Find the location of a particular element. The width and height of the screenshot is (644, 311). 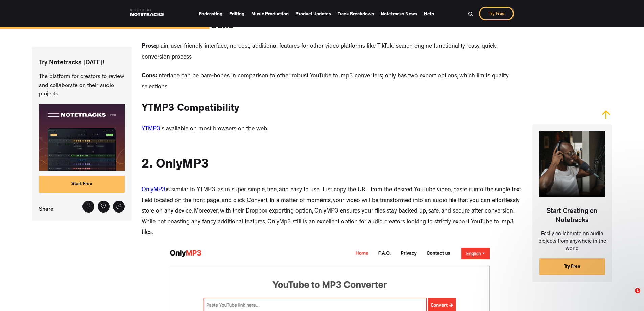

h2: 2. OnlyMP3 is located at coordinates (175, 165).